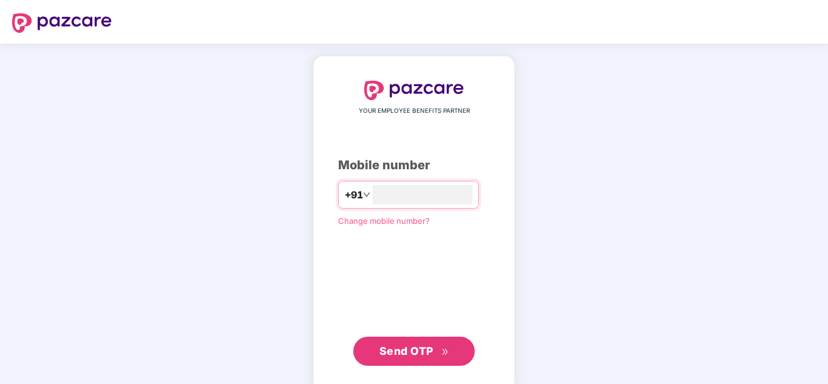 The height and width of the screenshot is (384, 828). I want to click on span: Change mobile number?, so click(383, 221).